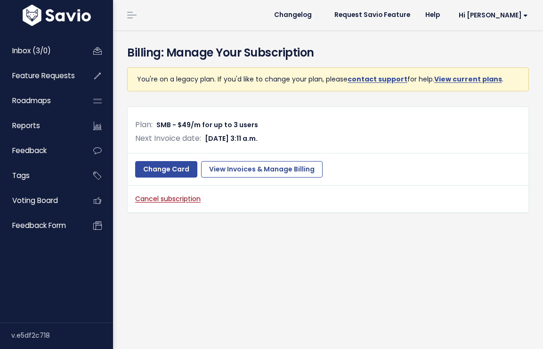 This screenshot has height=349, width=543. I want to click on img: logo-white.9d6f32f41409.svg, so click(57, 15).